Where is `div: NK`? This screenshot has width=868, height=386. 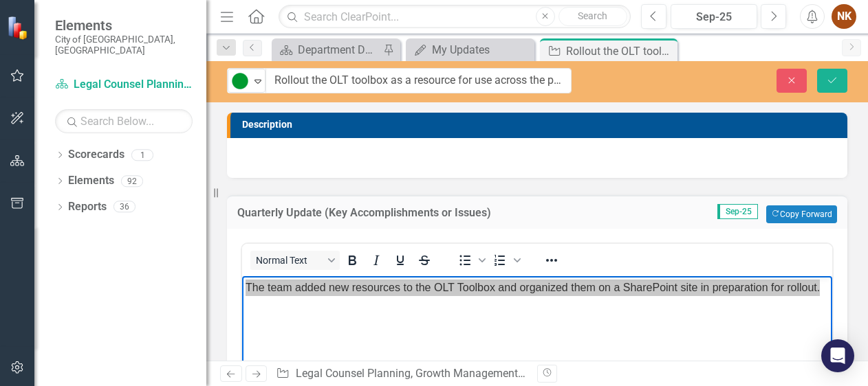
div: NK is located at coordinates (844, 16).